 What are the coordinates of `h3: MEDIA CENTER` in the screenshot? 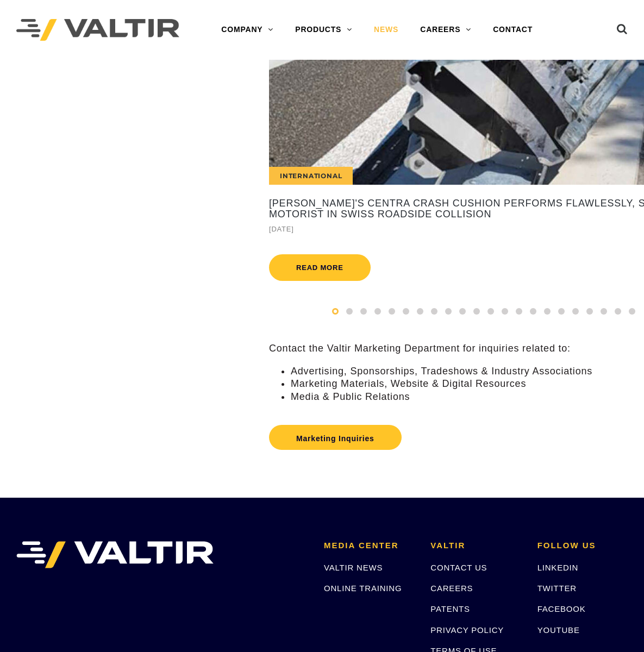 It's located at (151, 365).